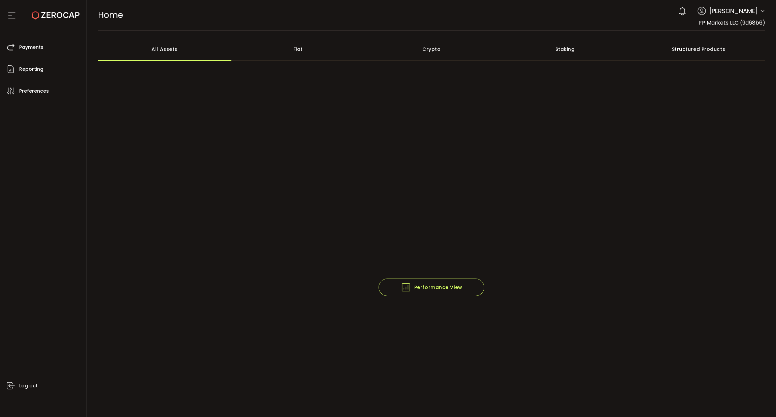 Image resolution: width=776 pixels, height=417 pixels. I want to click on div: Fiat, so click(298, 49).